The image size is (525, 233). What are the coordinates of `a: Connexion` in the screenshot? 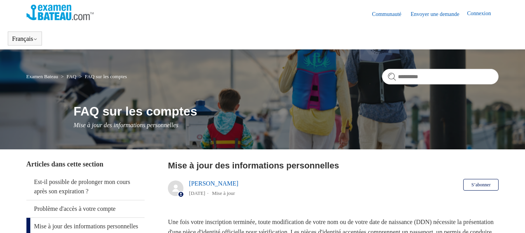 It's located at (483, 14).